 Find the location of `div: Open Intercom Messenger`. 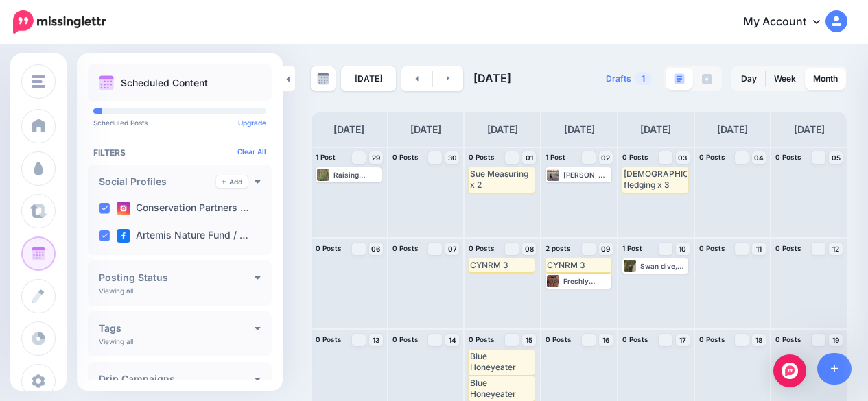

div: Open Intercom Messenger is located at coordinates (790, 371).